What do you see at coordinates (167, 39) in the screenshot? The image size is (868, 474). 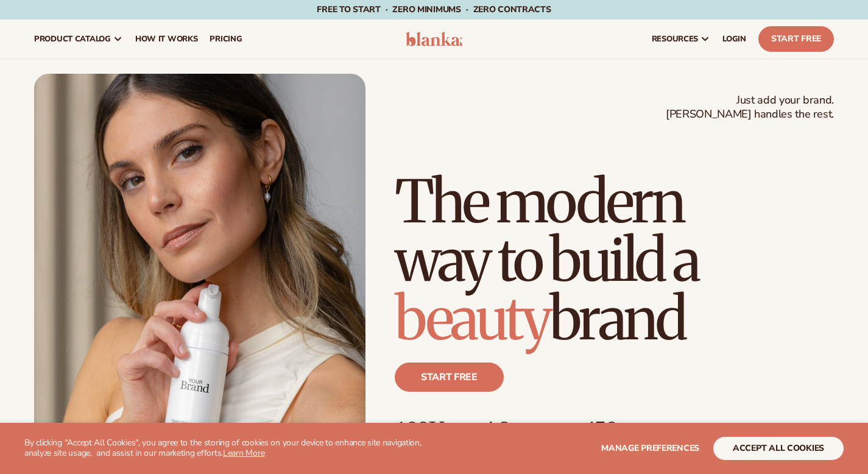 I see `a: How It Works` at bounding box center [167, 39].